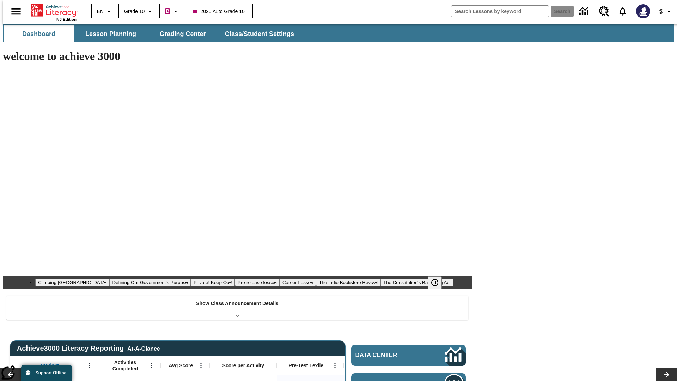 The height and width of the screenshot is (381, 677). Describe the element at coordinates (306, 365) in the screenshot. I see `span: Pre-Test Lexile` at that location.